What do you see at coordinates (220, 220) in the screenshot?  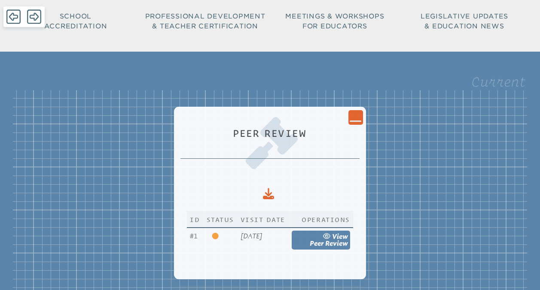 I see `span: Status` at bounding box center [220, 220].